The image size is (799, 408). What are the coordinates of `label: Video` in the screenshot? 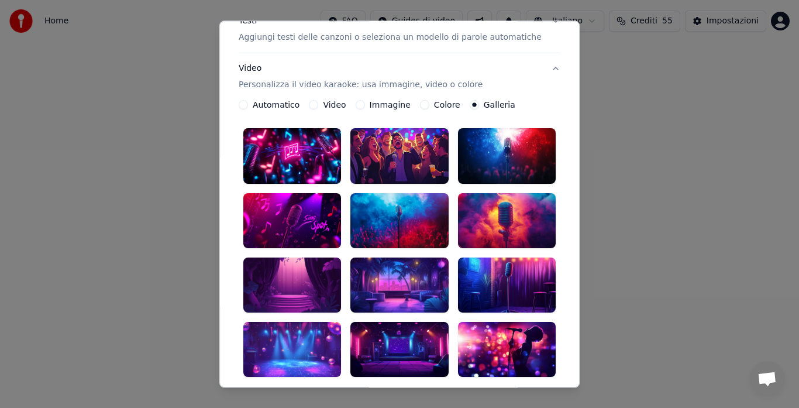 It's located at (334, 105).